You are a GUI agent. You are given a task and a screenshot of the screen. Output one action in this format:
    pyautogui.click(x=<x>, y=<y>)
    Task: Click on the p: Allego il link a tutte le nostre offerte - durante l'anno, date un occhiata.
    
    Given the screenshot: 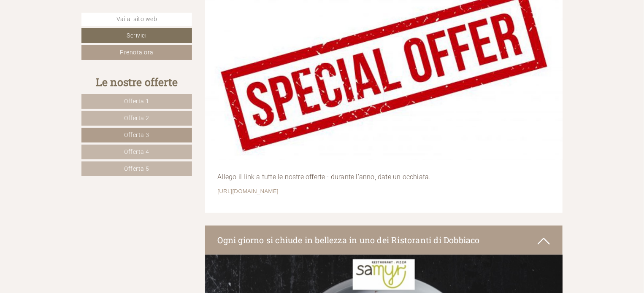 What is the action you would take?
    pyautogui.click(x=384, y=177)
    